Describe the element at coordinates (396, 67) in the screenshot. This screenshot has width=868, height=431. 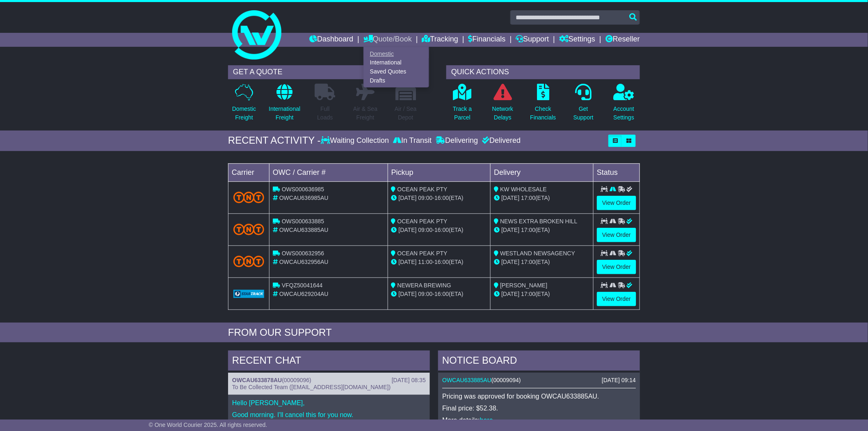
I see `div: Quote/Book` at that location.